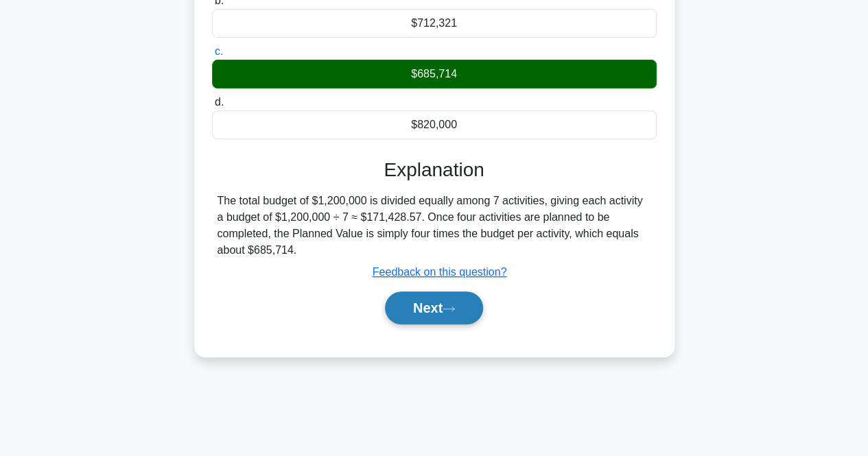 Image resolution: width=868 pixels, height=456 pixels. What do you see at coordinates (434, 225) in the screenshot?
I see `div: The total budget of $1,200,000 is divided equally among 7 activities, giving each activity a budg...` at bounding box center [434, 225].